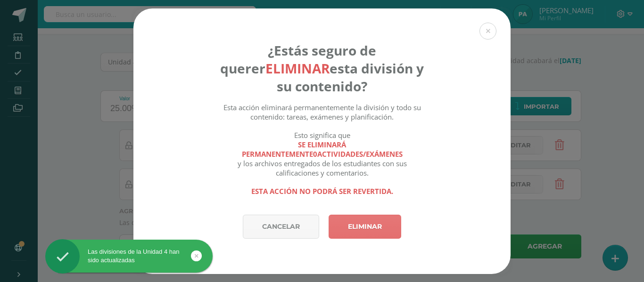 Image resolution: width=644 pixels, height=282 pixels. I want to click on a: Cancelar, so click(281, 227).